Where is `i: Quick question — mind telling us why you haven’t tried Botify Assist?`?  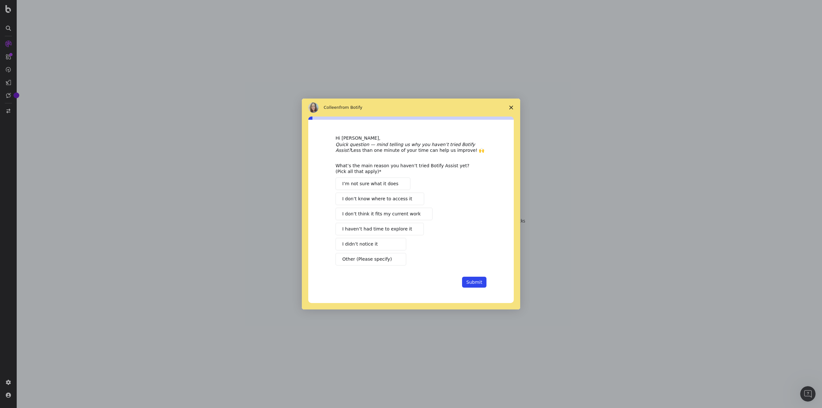 i: Quick question — mind telling us why you haven’t tried Botify Assist? is located at coordinates (405, 147).